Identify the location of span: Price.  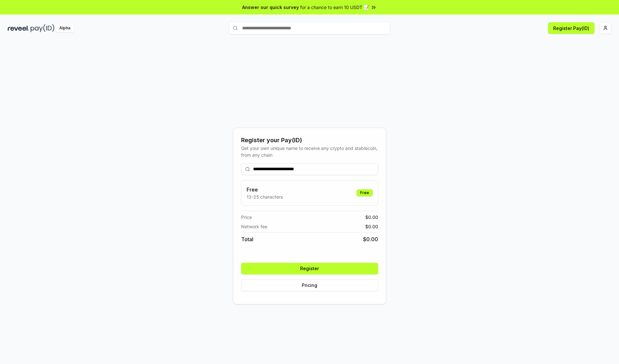
(246, 217).